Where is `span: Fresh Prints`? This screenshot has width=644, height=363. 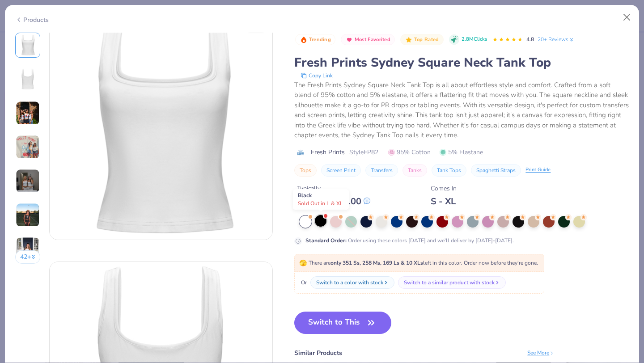 span: Fresh Prints is located at coordinates (328, 152).